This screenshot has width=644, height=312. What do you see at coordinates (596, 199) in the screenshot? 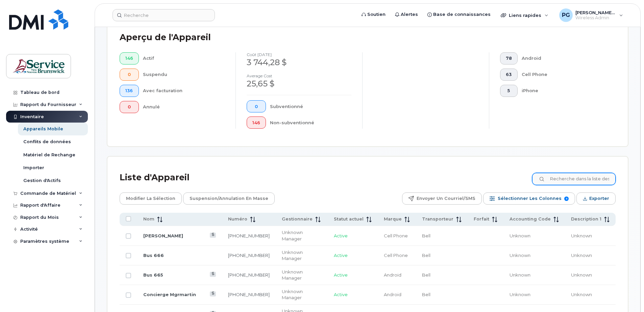
I see `button: Exporter` at bounding box center [596, 199].